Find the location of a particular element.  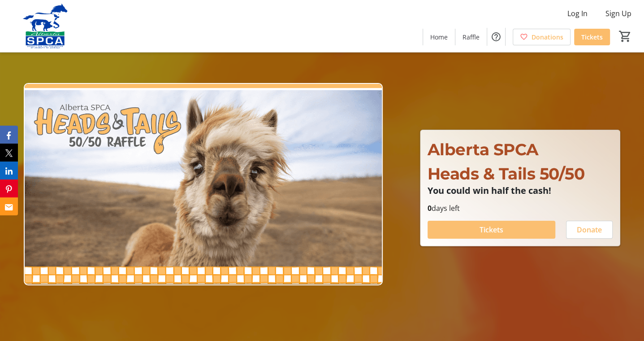

button: Log In is located at coordinates (577, 13).